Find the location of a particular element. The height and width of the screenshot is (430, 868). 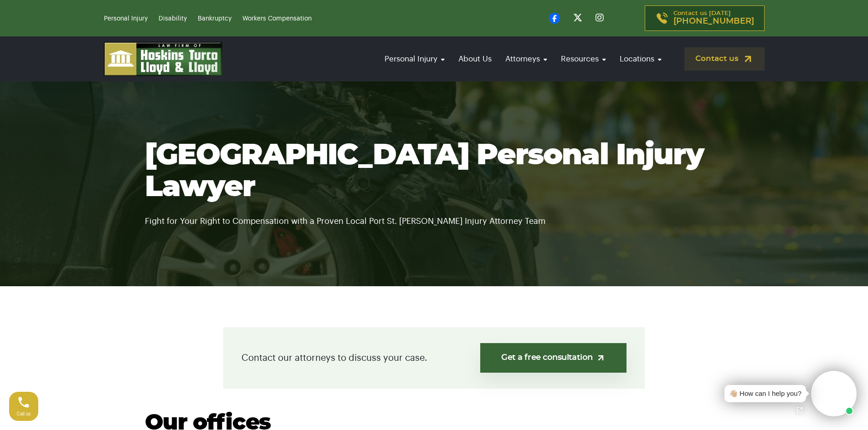

div: Contact our attorneys to discuss your case. is located at coordinates (434, 358).